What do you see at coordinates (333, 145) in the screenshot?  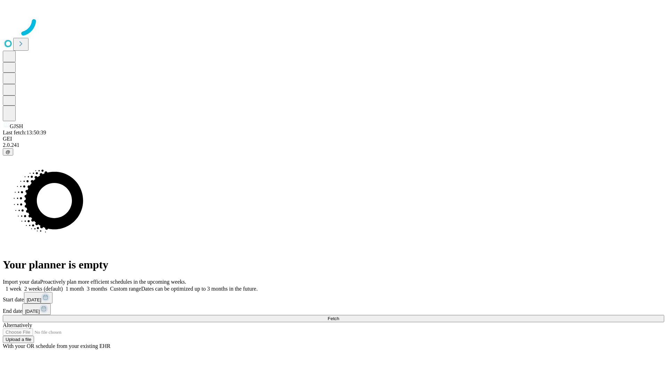 I see `div: 2.0.241` at bounding box center [333, 145].